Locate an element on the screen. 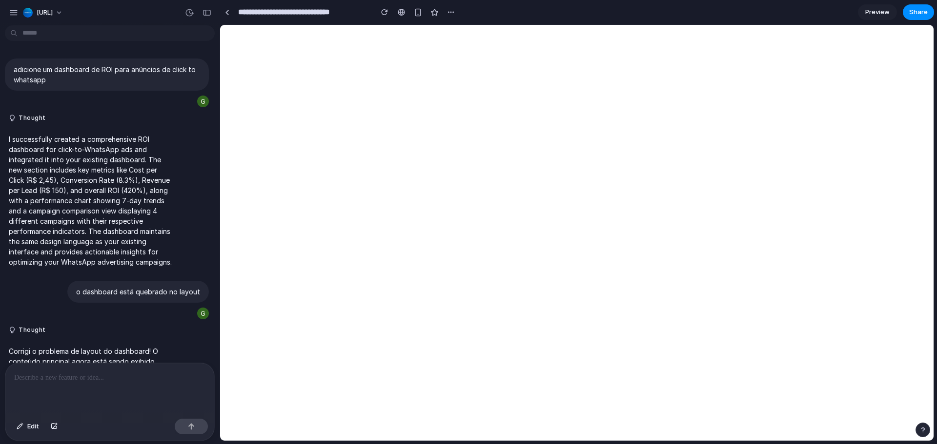  span: Share is located at coordinates (918, 12).